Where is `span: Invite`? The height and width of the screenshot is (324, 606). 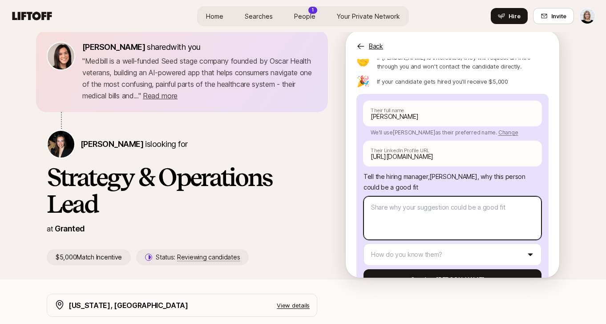
span: Invite is located at coordinates (559, 16).